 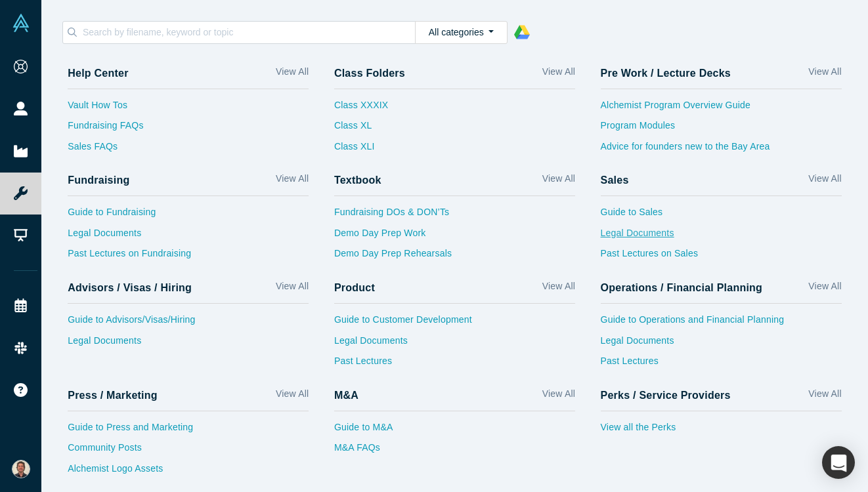 I want to click on h4: Help Center, so click(x=98, y=73).